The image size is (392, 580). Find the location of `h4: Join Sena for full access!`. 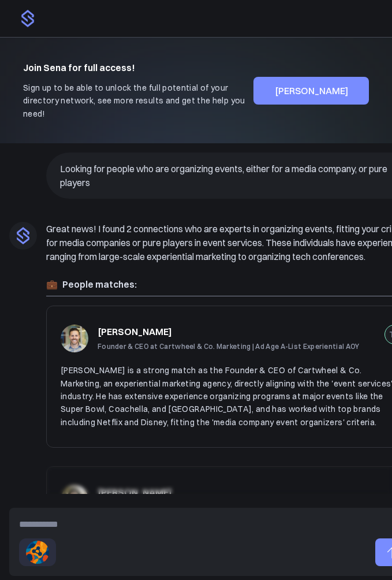

h4: Join Sena for full access! is located at coordinates (138, 68).